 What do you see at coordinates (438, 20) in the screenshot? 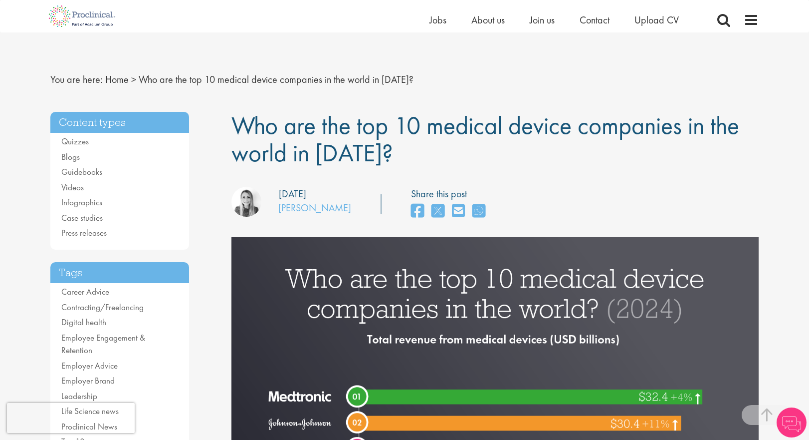
I see `a: Jobs` at bounding box center [438, 20].